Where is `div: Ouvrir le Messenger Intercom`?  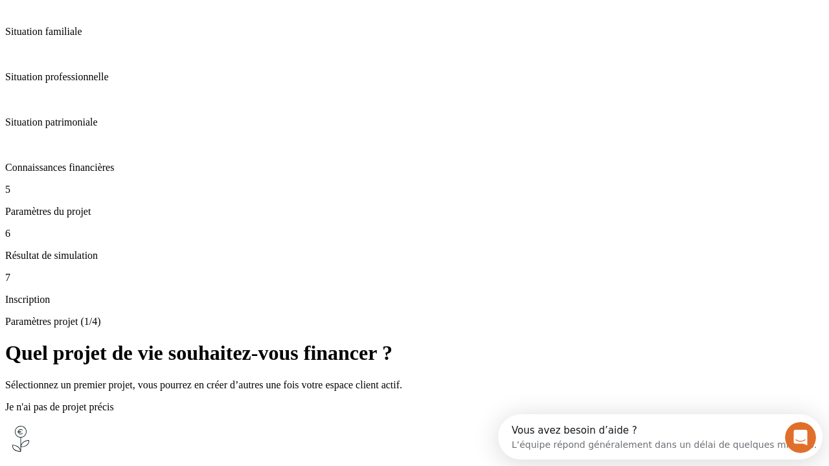
div: Ouvrir le Messenger Intercom is located at coordinates (181, 23).